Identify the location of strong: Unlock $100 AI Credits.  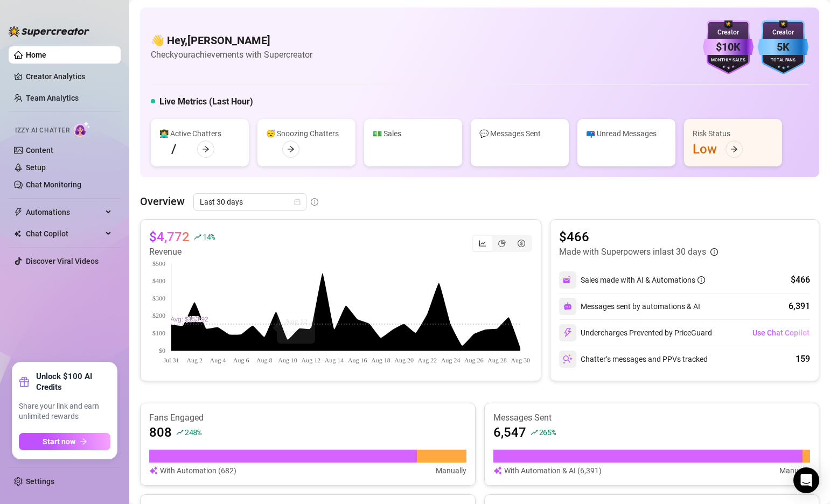
(73, 382).